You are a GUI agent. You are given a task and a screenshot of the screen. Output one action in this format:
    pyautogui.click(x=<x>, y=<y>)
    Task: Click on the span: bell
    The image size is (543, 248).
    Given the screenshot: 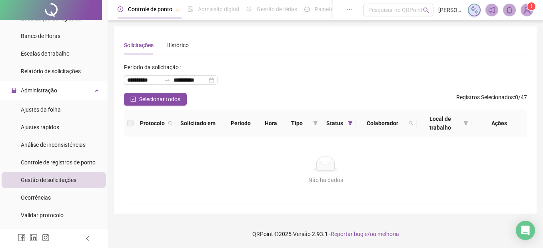 What is the action you would take?
    pyautogui.click(x=510, y=10)
    